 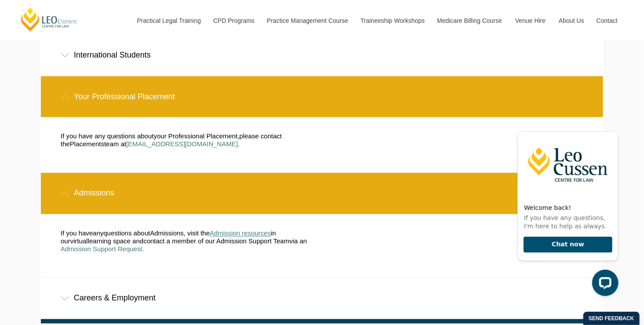 What do you see at coordinates (530, 21) in the screenshot?
I see `a: Venue Hire` at bounding box center [530, 21].